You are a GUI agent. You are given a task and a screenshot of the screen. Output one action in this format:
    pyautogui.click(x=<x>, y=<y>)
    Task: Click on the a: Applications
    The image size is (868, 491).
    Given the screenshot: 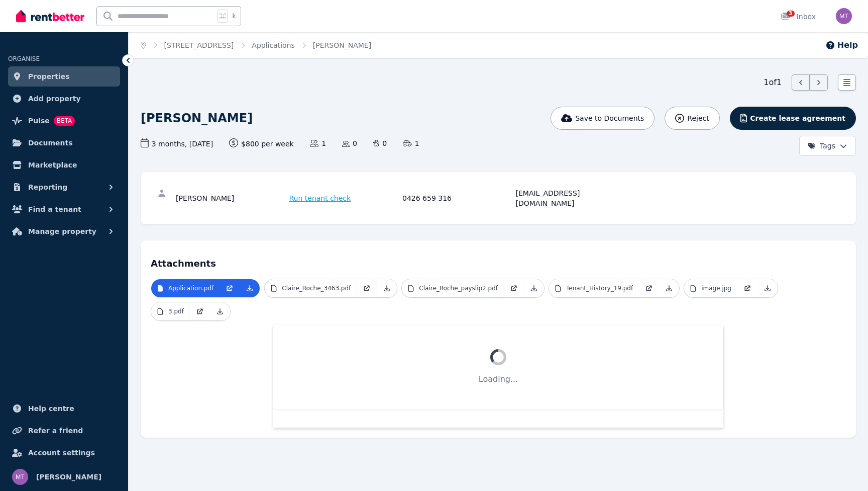 What is the action you would take?
    pyautogui.click(x=274, y=45)
    